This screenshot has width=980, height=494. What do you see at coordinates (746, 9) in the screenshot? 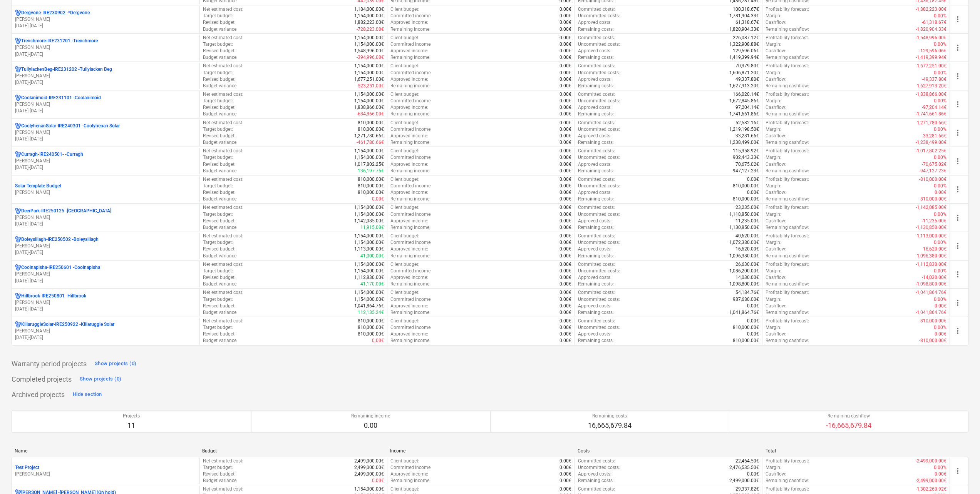
I see `p: 100,318.67€` at bounding box center [746, 9].